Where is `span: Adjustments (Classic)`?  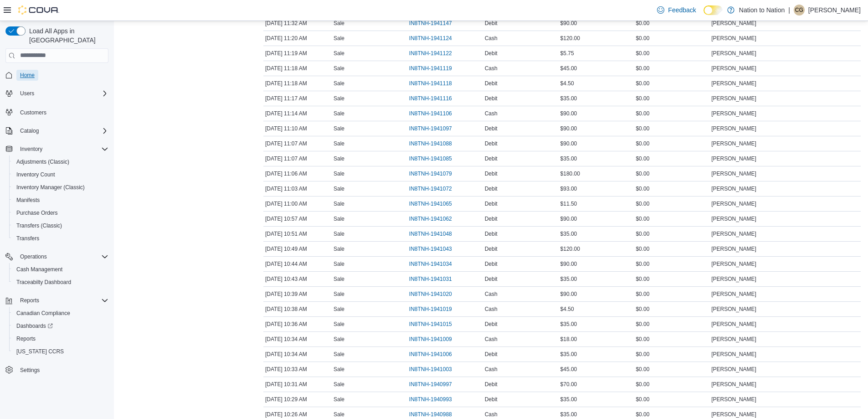 span: Adjustments (Classic) is located at coordinates (43, 162).